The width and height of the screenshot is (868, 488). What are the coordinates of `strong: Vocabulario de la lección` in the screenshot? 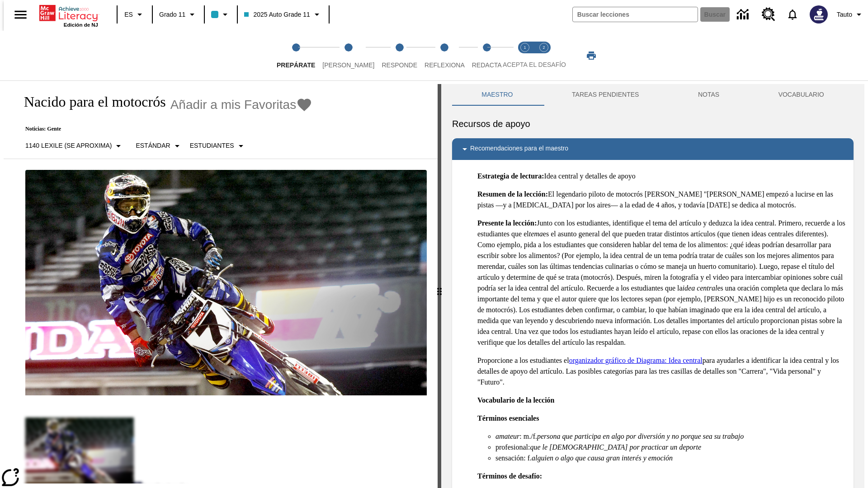 It's located at (516, 400).